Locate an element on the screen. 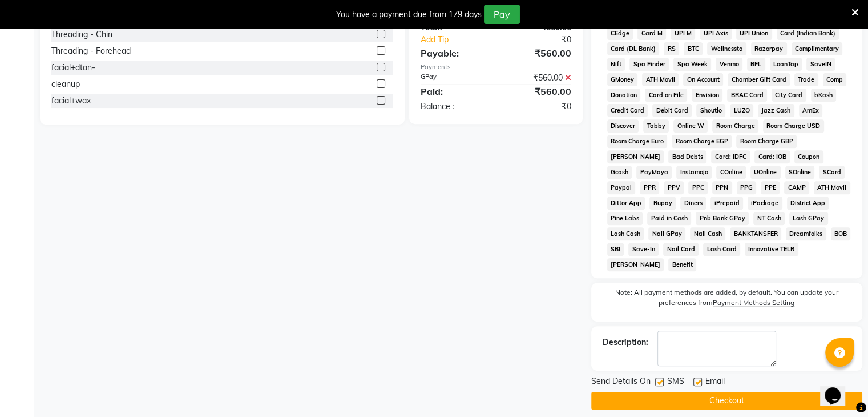 The image size is (868, 417). label: Note: All payment methods are added, by default. You can update your preferences from is located at coordinates (726, 300).